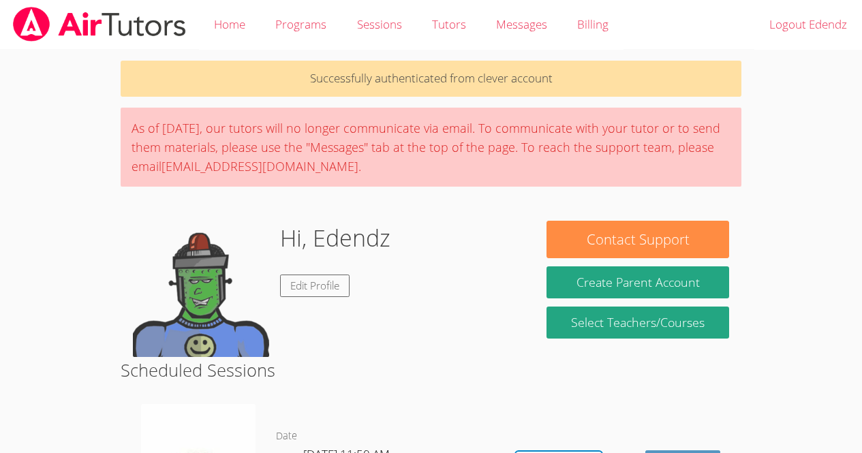 Image resolution: width=862 pixels, height=453 pixels. Describe the element at coordinates (99, 24) in the screenshot. I see `img: airtutors_banner-c4298cdbf04f3fff15de1276eac7730deb9818008684d7c2e4769d2f7ddbe033.png` at that location.